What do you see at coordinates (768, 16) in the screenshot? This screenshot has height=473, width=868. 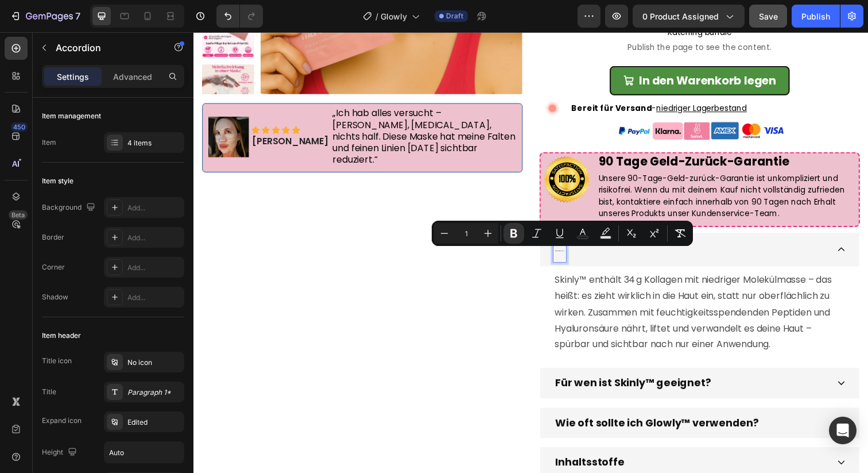 I see `button: Save` at bounding box center [768, 16].